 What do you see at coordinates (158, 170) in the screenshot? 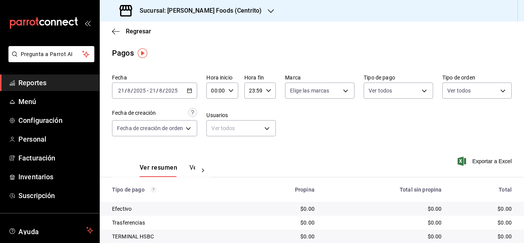
I see `button: Ver resumen` at bounding box center [158, 170].